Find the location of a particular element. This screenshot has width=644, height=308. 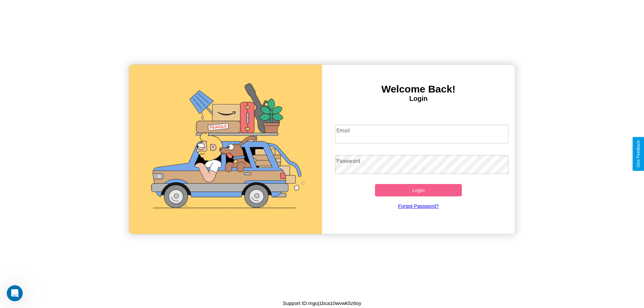

h3: Welcome Back! is located at coordinates (418, 89).